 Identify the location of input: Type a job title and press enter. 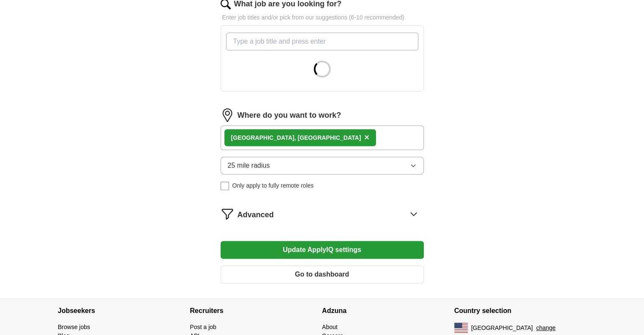
(322, 41).